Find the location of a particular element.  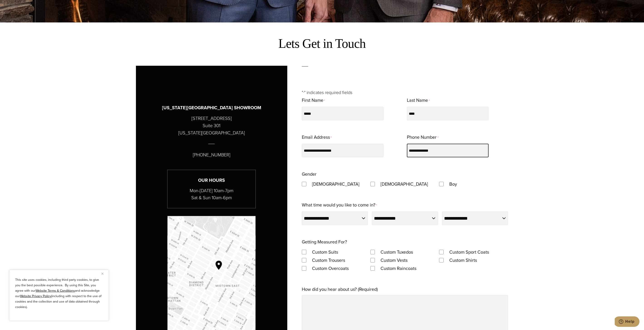

label: Custom Sport Coats is located at coordinates (469, 252).